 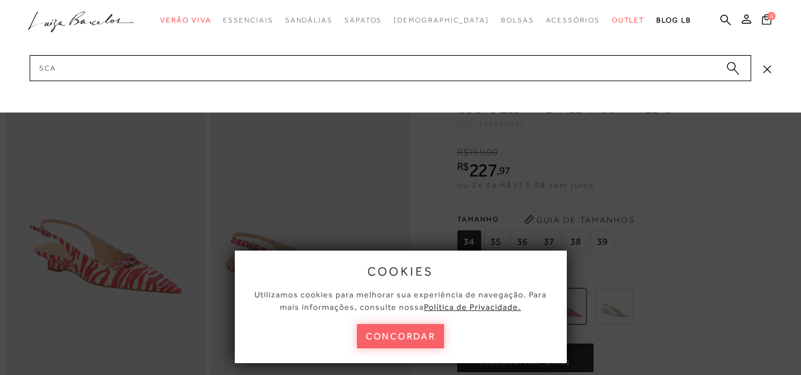 I want to click on a: BLOG LB, so click(x=674, y=20).